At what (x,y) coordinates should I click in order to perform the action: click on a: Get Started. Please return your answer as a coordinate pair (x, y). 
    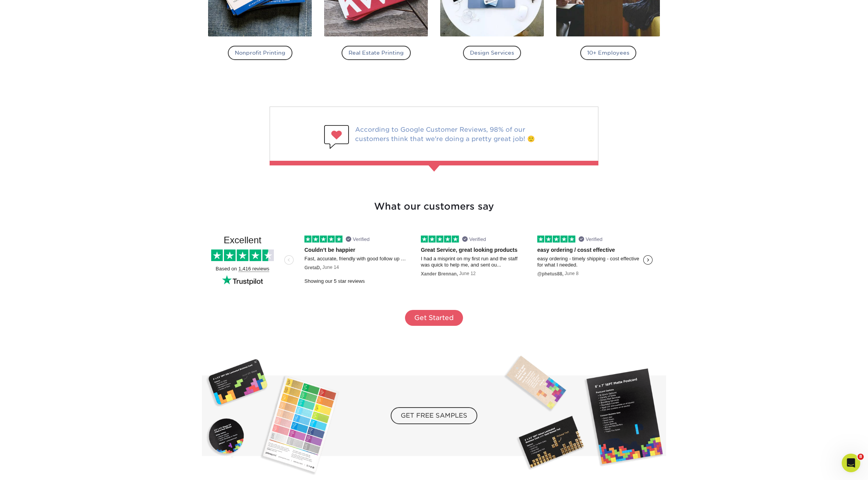
    Looking at the image, I should click on (434, 318).